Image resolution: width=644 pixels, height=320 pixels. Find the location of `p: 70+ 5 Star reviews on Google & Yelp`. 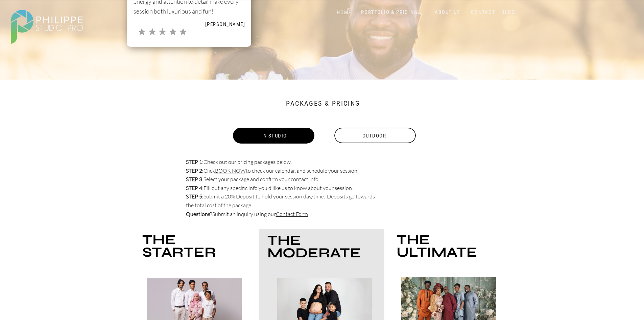

p: 70+ 5 Star reviews on Google & Yelp is located at coordinates (435, 262).